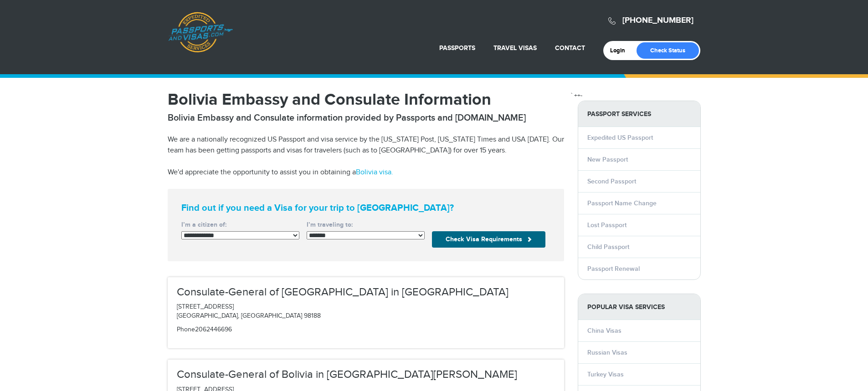 This screenshot has height=391, width=868. What do you see at coordinates (515, 48) in the screenshot?
I see `a: Travel Visas` at bounding box center [515, 48].